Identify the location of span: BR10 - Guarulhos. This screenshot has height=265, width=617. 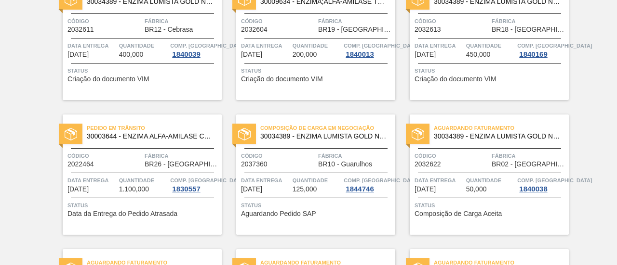
(345, 164).